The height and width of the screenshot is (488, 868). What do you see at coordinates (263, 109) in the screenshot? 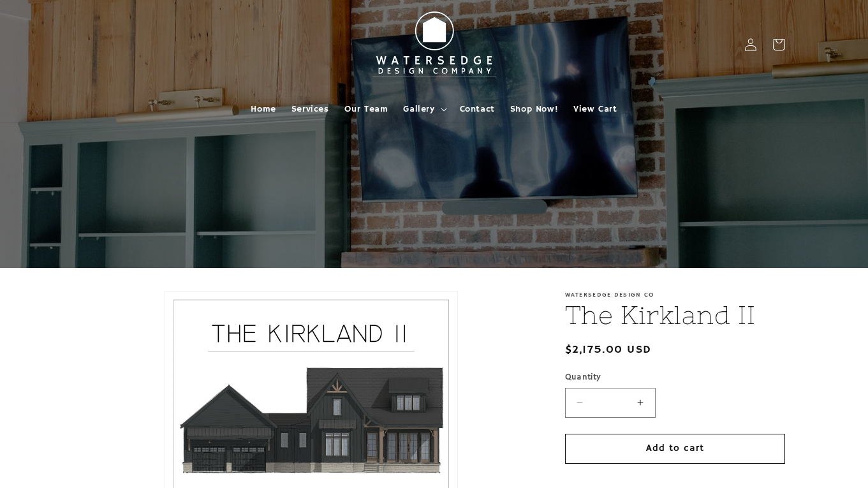
I see `span: Home` at bounding box center [263, 109].